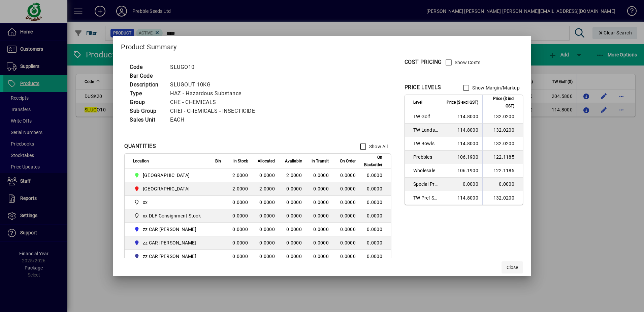  What do you see at coordinates (425, 157) in the screenshot?
I see `span: Prebbles` at bounding box center [425, 157].